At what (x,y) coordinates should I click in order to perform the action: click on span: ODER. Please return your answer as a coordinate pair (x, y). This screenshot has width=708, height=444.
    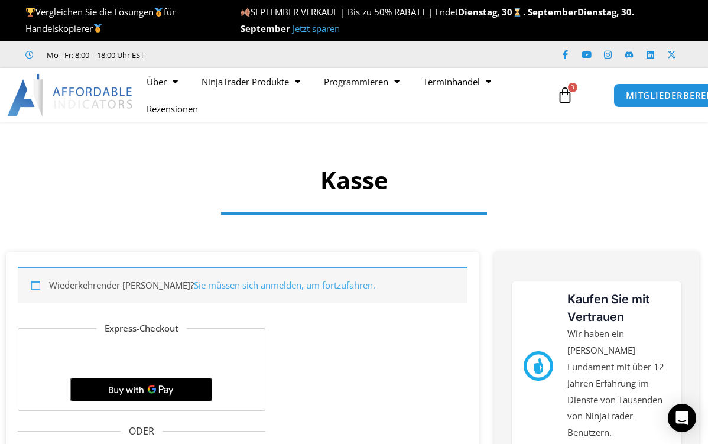
    Looking at the image, I should click on (141, 431).